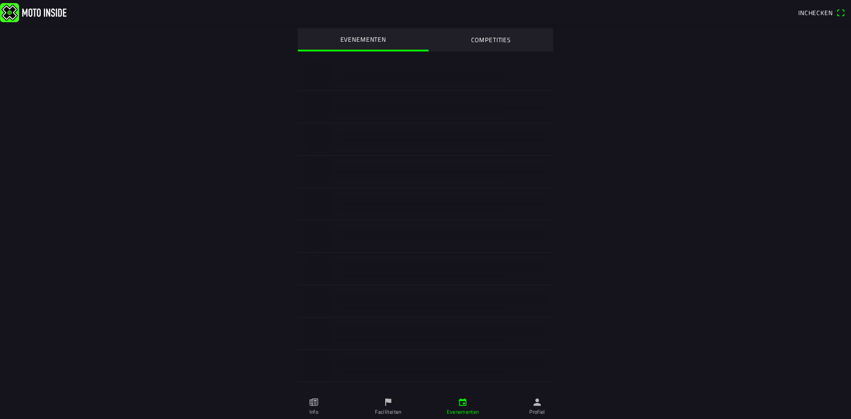 This screenshot has height=419, width=851. I want to click on span: Inchecken, so click(816, 12).